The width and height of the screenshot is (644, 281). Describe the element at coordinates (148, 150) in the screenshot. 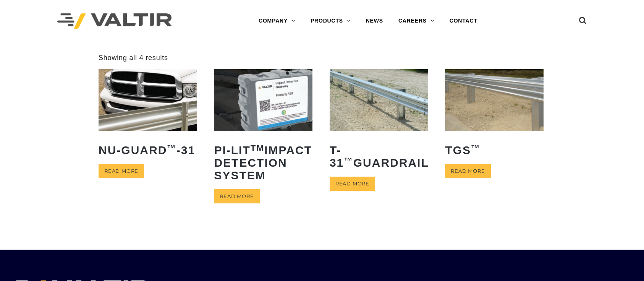

I see `h2: NU-GUARD -31` at that location.